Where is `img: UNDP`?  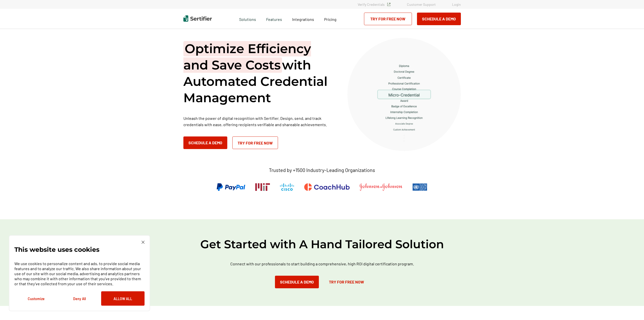
img: UNDP is located at coordinates (420, 187).